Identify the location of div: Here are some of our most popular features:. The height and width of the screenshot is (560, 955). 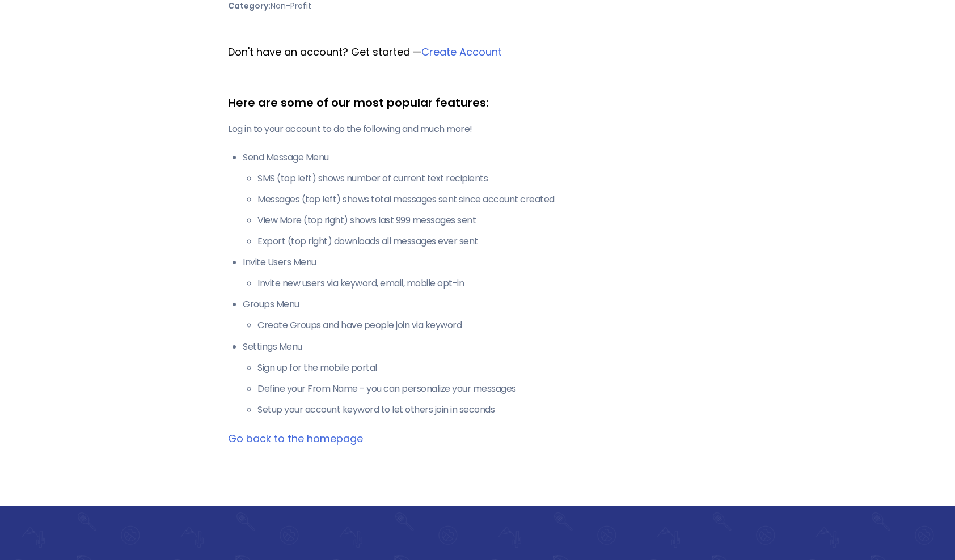
(477, 102).